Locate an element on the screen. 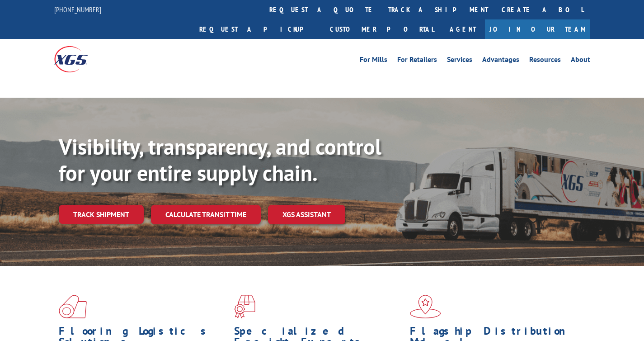 The height and width of the screenshot is (341, 644). a: Advantages is located at coordinates (500, 61).